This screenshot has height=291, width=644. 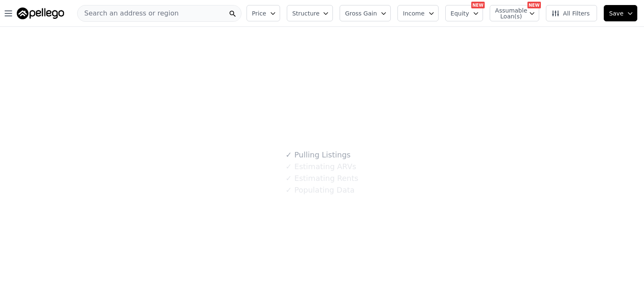 I want to click on img: Pellego, so click(x=40, y=13).